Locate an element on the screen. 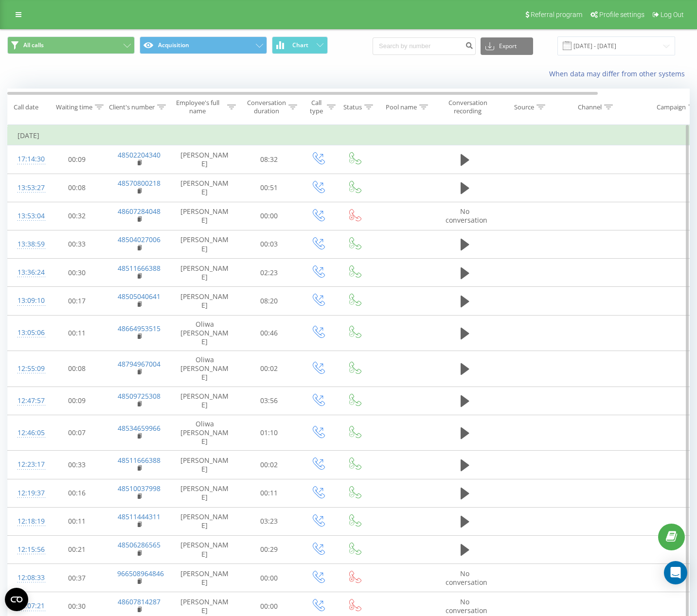  div: Employee's full name is located at coordinates (198, 107).